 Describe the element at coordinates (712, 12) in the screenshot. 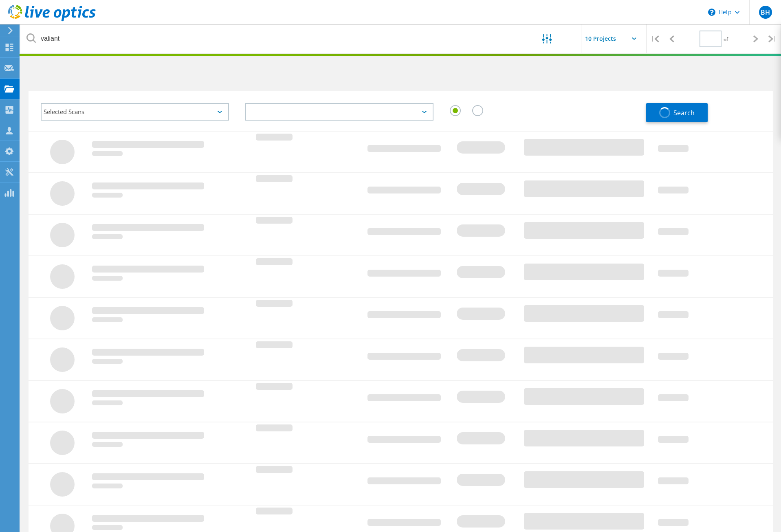

I see `svg: \n` at that location.